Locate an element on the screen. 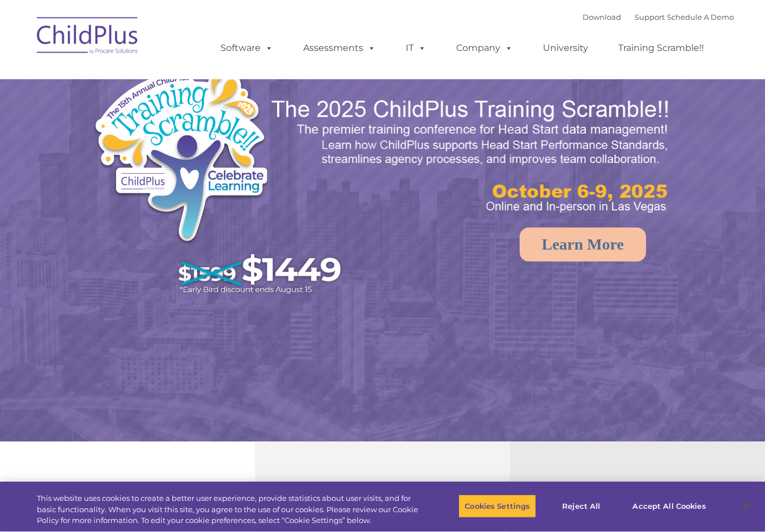 The height and width of the screenshot is (532, 765). a: Training Scramble!! is located at coordinates (661, 48).